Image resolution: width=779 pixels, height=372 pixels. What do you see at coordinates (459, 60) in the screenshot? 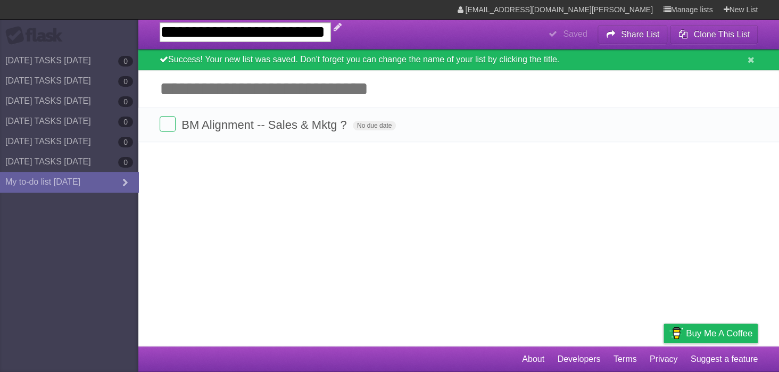
I see `div: Success! Your new list was saved. Don't forget you can change the name of your list by clicking t...` at bounding box center [459, 60].